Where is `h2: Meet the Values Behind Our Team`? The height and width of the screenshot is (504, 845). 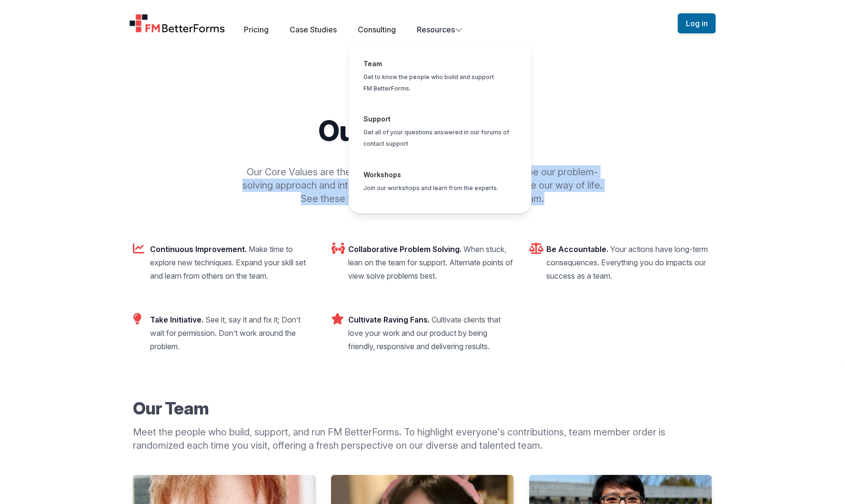 h2: Meet the Values Behind Our Team is located at coordinates (423, 109).